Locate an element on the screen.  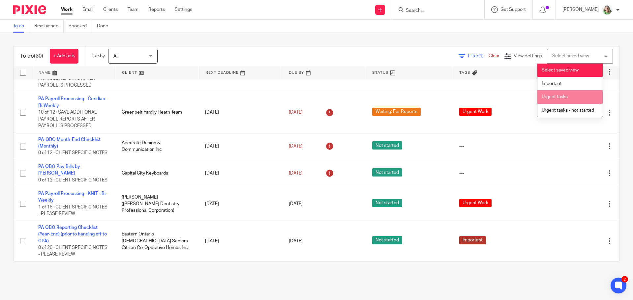
p: Due by is located at coordinates (98, 56).